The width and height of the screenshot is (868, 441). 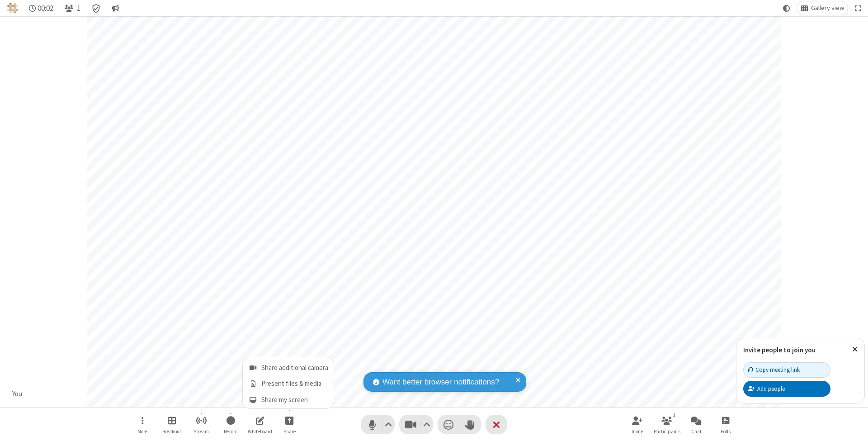 What do you see at coordinates (377, 424) in the screenshot?
I see `button: Mute (⌘+Shift+A)` at bounding box center [377, 424].